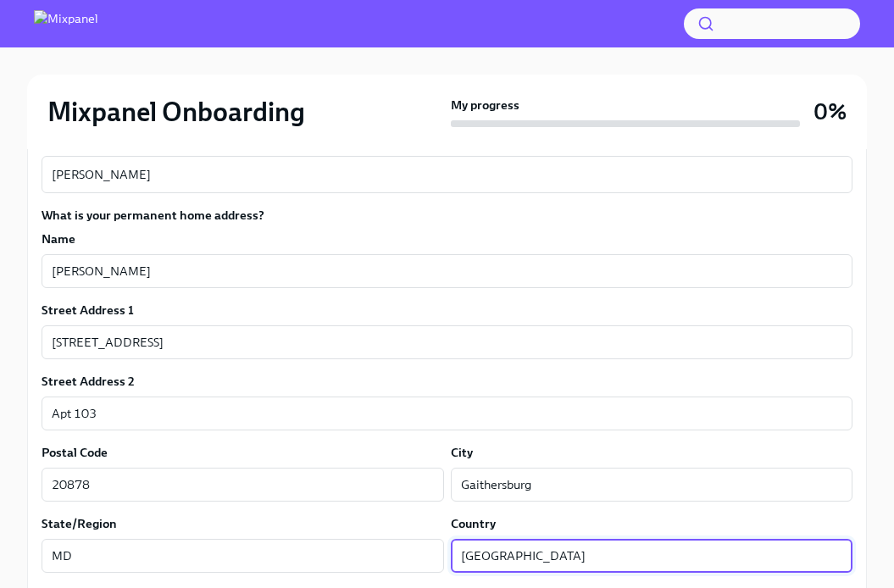  What do you see at coordinates (462, 452) in the screenshot?
I see `label: City` at bounding box center [462, 452].